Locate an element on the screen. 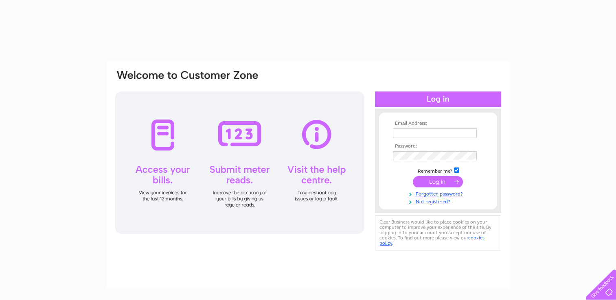  th: Email Address: is located at coordinates (438, 124).